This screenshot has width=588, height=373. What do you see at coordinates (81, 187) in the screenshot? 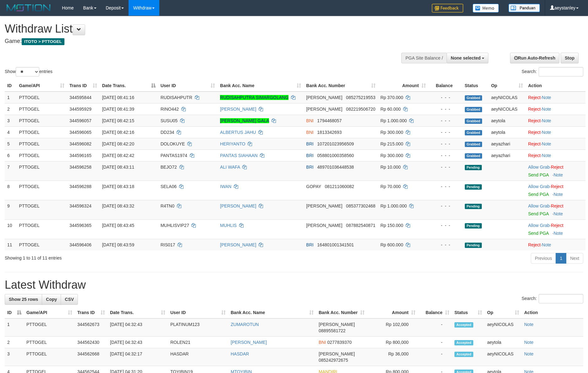
I see `span: 344596288` at bounding box center [81, 187].